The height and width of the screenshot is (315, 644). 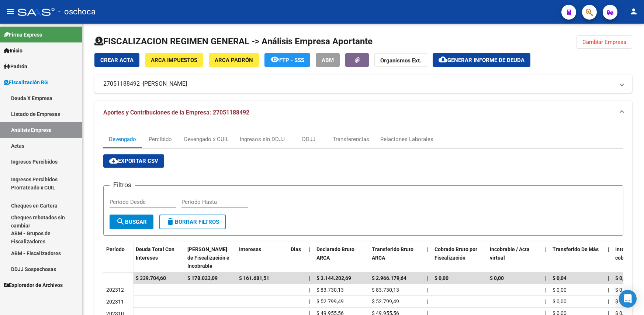 What do you see at coordinates (363, 113) in the screenshot?
I see `mat-expansion-panel-header: Aportes y Contribuciones de la Empresa: 27051188492` at bounding box center [363, 113].